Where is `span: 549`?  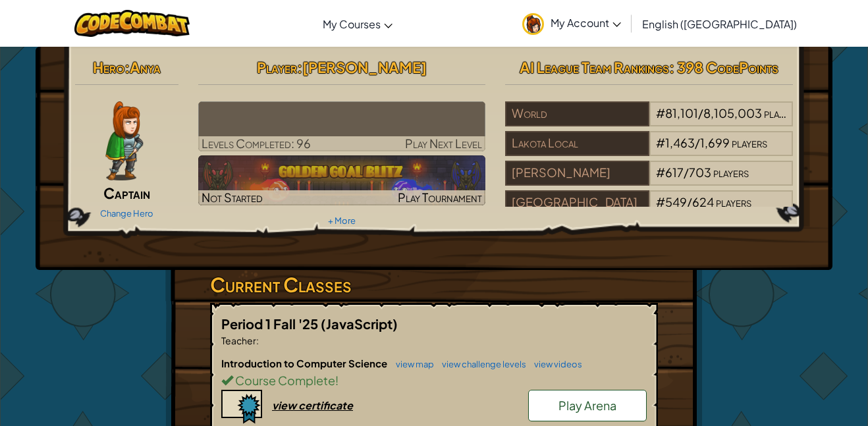
span: 549 is located at coordinates (675, 201).